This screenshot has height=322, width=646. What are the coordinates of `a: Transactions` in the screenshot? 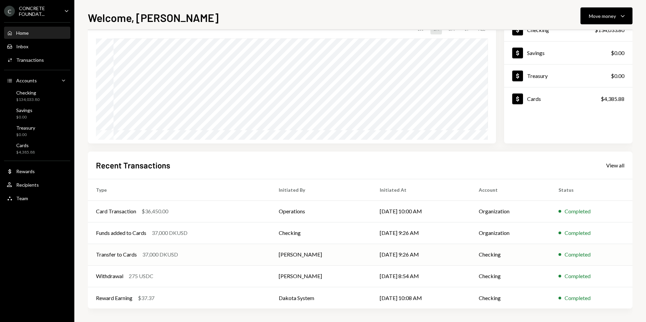 It's located at (37, 60).